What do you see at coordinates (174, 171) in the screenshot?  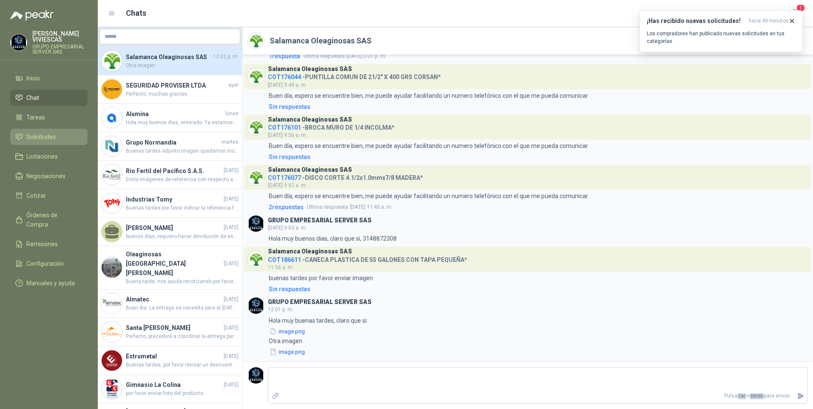 I see `h4: Rio Fertil del Pacífico S.A.S.` at bounding box center [174, 171].